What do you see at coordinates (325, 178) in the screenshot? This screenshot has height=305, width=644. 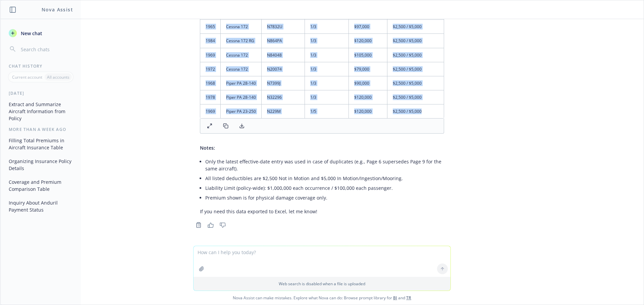 I see `li: All listed deductibles are $2,500 Not in Motion and $5,000 In Motion/Ingestion/Mooring.` at bounding box center [325, 178].